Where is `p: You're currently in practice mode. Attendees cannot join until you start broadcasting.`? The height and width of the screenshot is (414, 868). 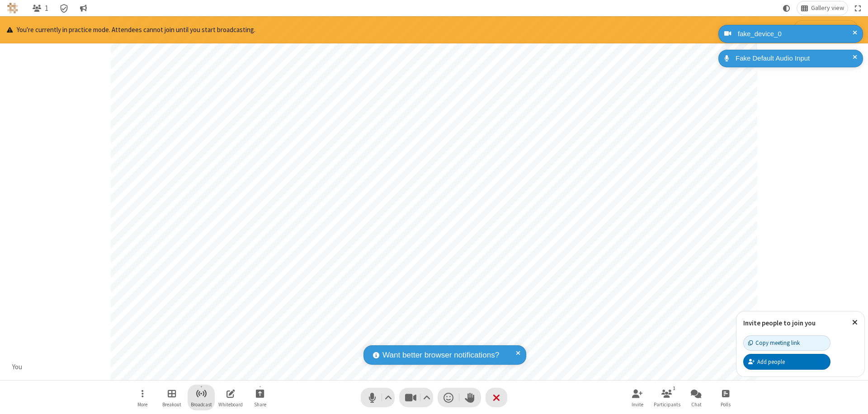 p: You're currently in practice mode. Attendees cannot join until you start broadcasting. is located at coordinates (131, 30).